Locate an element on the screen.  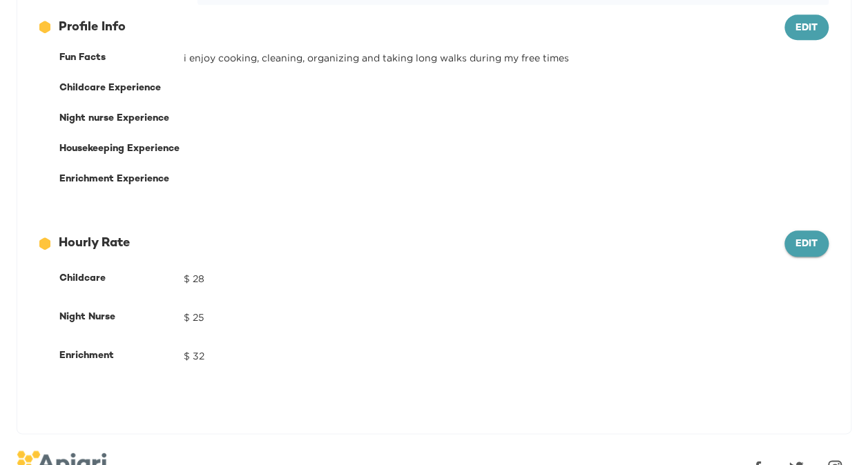
div: Profile Info is located at coordinates (412, 28).